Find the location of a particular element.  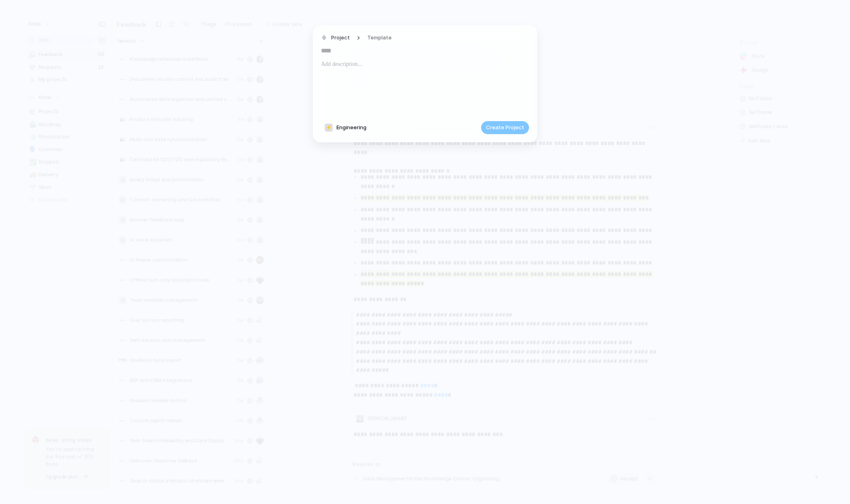

button: Template is located at coordinates (380, 38).